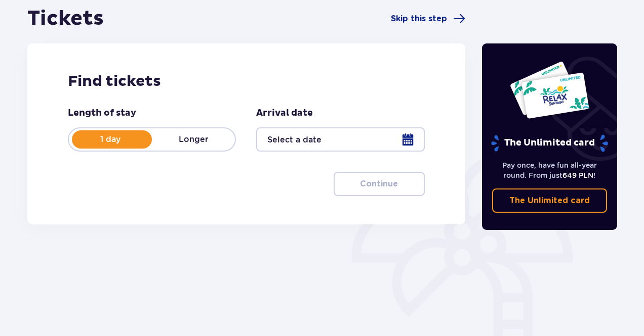 Image resolution: width=644 pixels, height=336 pixels. Describe the element at coordinates (284, 113) in the screenshot. I see `p: Arrival date` at that location.